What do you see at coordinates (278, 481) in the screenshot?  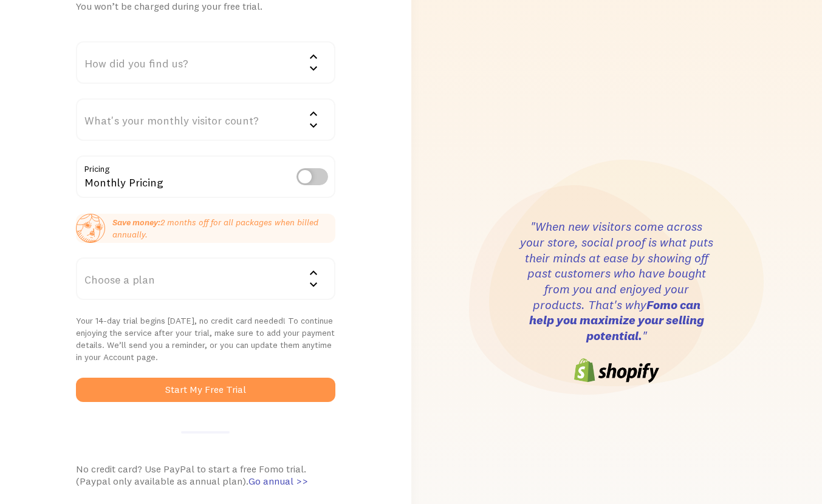 I see `span: Go annual >>` at bounding box center [278, 481].